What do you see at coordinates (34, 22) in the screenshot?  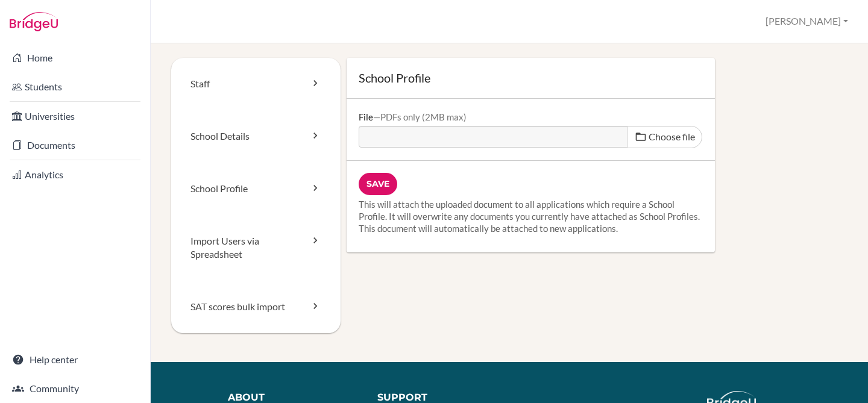 I see `img: Bridge-U` at bounding box center [34, 22].